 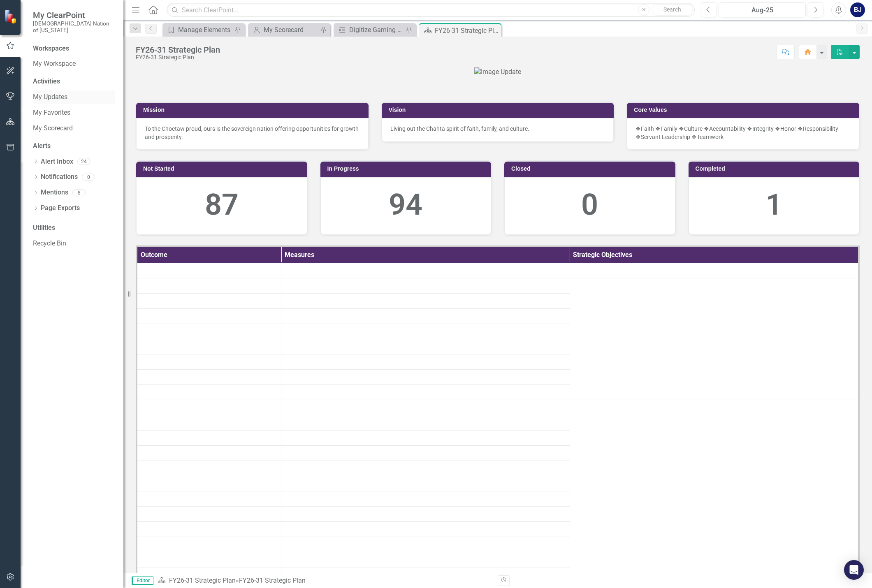 I want to click on a: Manage Elements, so click(x=198, y=30).